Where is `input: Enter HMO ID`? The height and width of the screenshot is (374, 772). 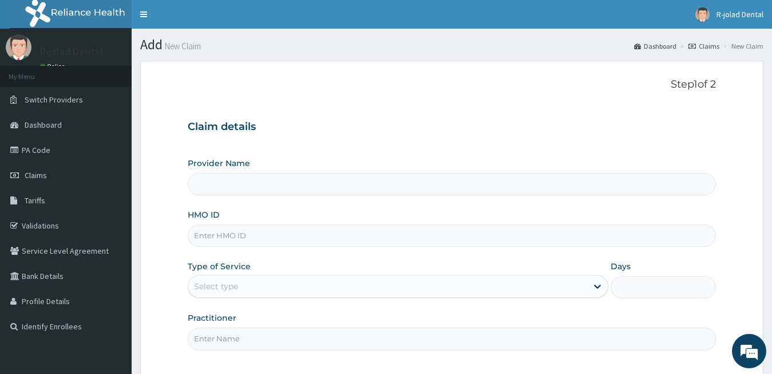 input: Enter HMO ID is located at coordinates (452, 235).